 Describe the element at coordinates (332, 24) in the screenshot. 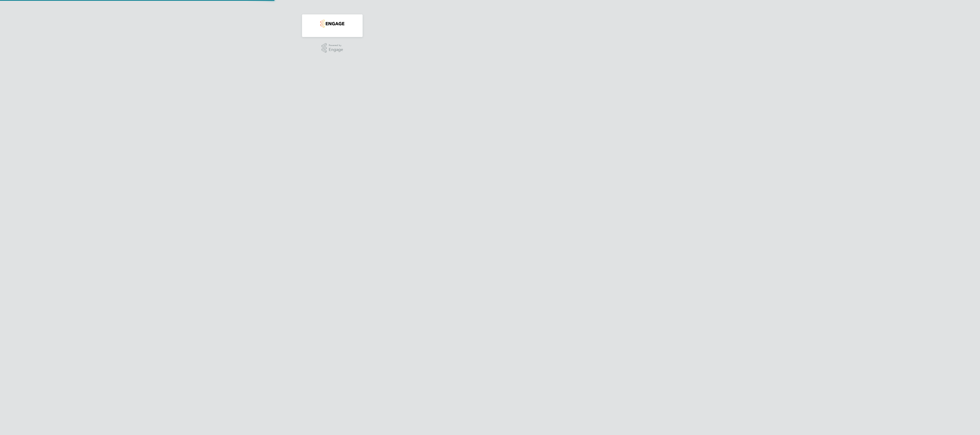

I see `a: Go to home page` at that location.